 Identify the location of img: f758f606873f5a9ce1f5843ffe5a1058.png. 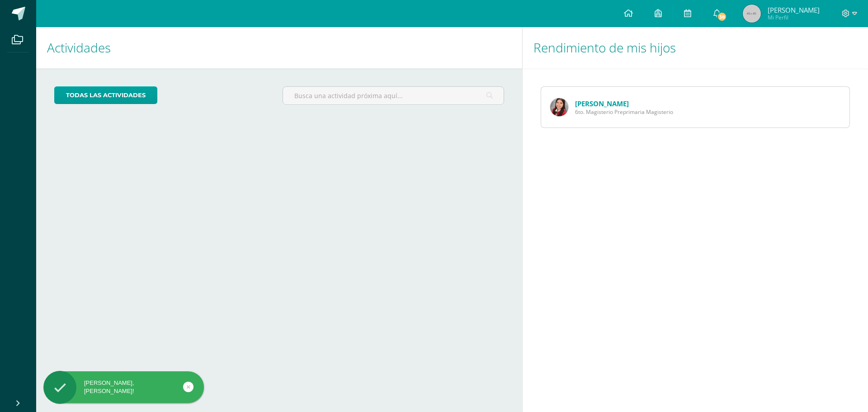
(559, 107).